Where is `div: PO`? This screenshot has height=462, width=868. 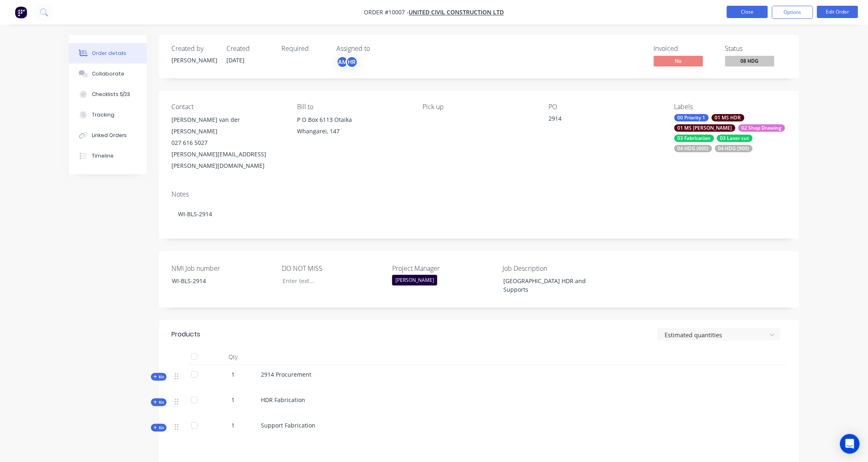
div: PO is located at coordinates (604, 106).